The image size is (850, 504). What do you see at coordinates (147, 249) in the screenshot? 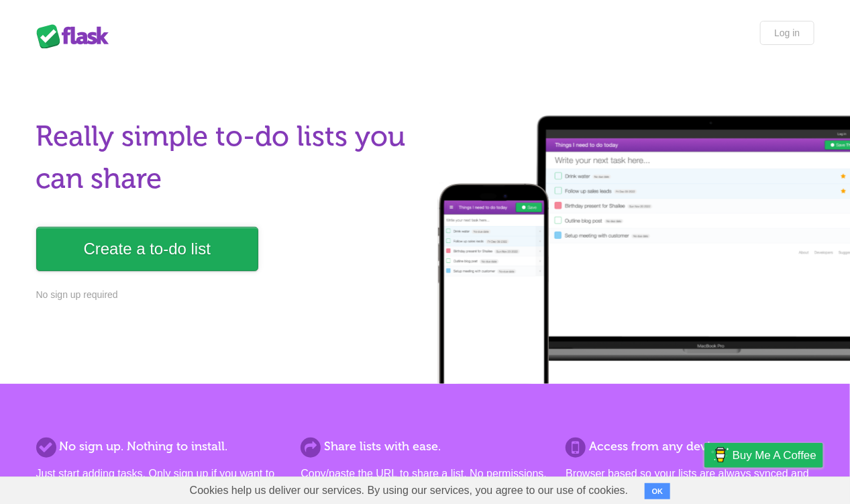
I see `a: Create a to-do list` at bounding box center [147, 249].